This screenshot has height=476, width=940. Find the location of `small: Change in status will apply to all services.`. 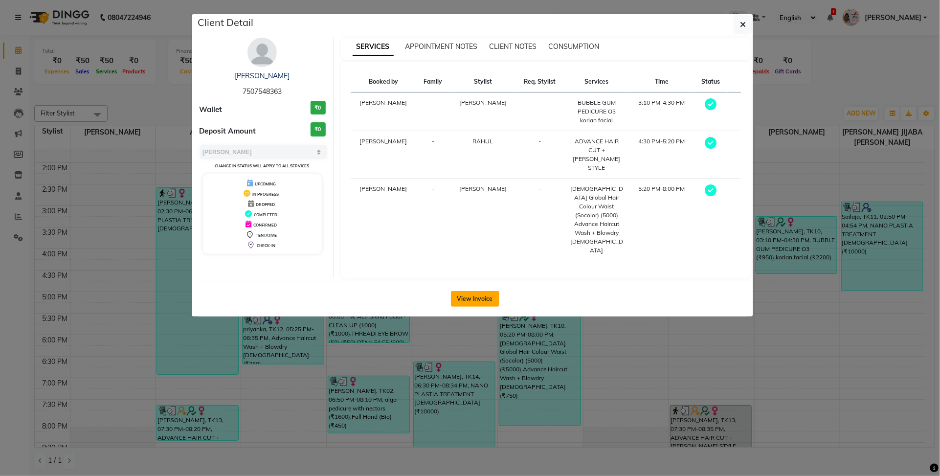

small: Change in status will apply to all services. is located at coordinates (262, 166).